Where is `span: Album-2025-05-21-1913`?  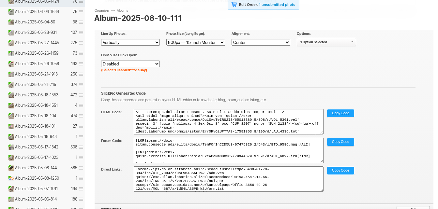
span: Album-2025-05-21-1913 is located at coordinates (36, 74).